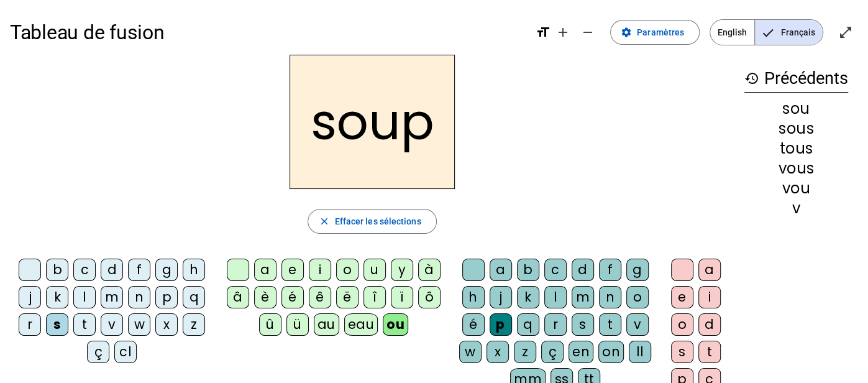 The image size is (868, 383). Describe the element at coordinates (430, 297) in the screenshot. I see `div: ô` at that location.